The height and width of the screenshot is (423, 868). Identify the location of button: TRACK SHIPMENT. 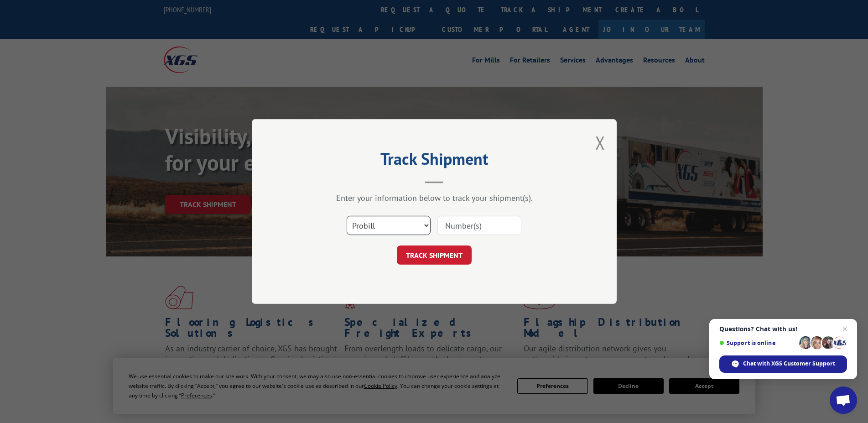
(434, 255).